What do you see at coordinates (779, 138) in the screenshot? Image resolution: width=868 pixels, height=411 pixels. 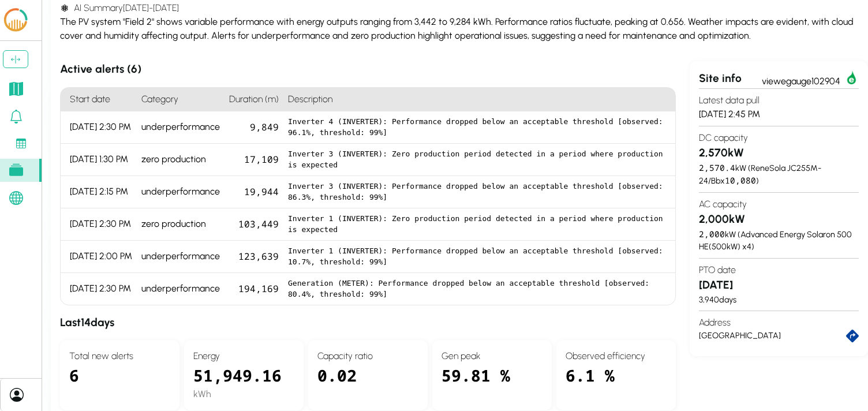 I see `h4: DC capacity` at bounding box center [779, 138].